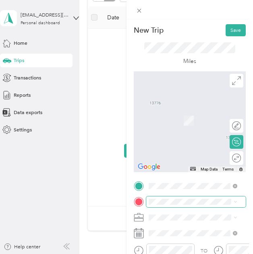  What do you see at coordinates (236, 30) in the screenshot?
I see `button: Save` at bounding box center [236, 30].